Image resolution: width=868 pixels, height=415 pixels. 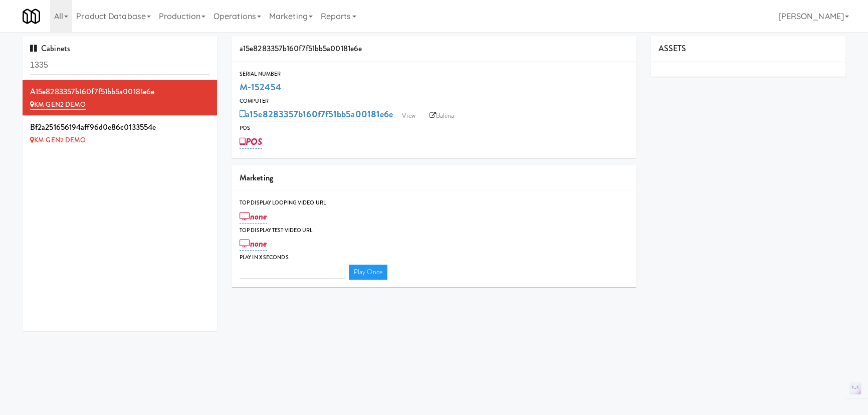 What do you see at coordinates (256, 178) in the screenshot?
I see `span: Marketing` at bounding box center [256, 178].